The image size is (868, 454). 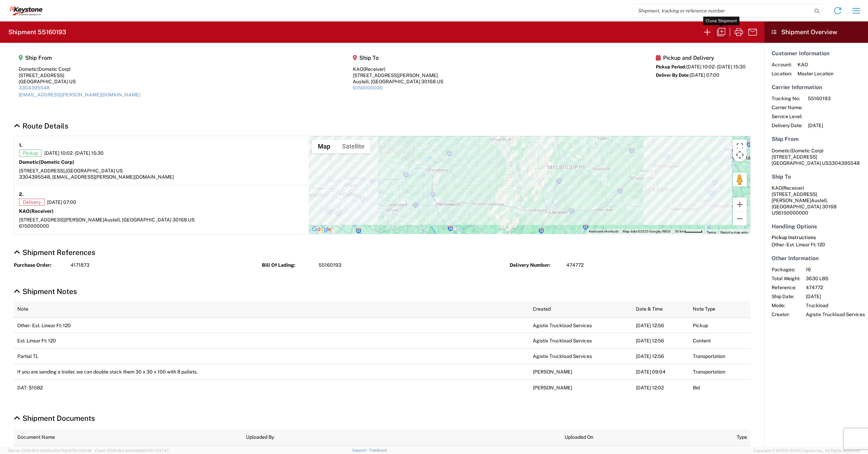 What do you see at coordinates (816, 32) in the screenshot?
I see `header: Shipment Overview` at bounding box center [816, 32].